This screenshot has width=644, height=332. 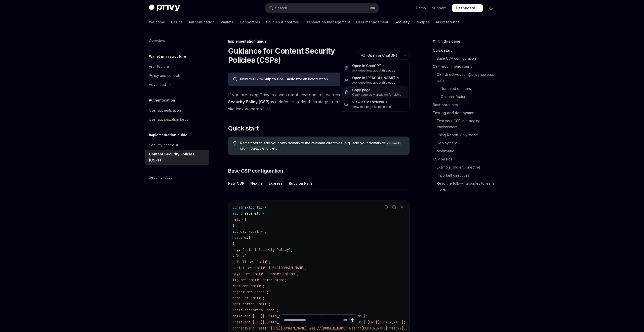 What do you see at coordinates (162, 101) in the screenshot?
I see `h5: Authentication` at bounding box center [162, 101].